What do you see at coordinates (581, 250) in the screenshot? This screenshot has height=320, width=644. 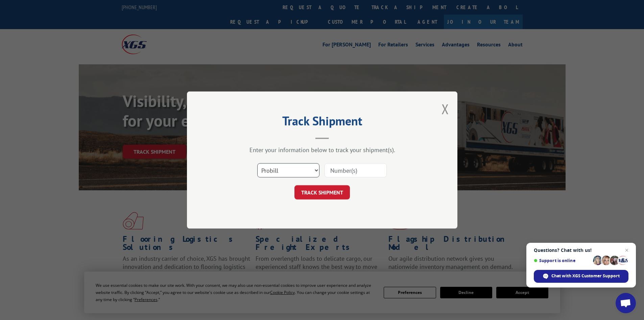 I see `span: Questions? Chat with us!` at bounding box center [581, 250].